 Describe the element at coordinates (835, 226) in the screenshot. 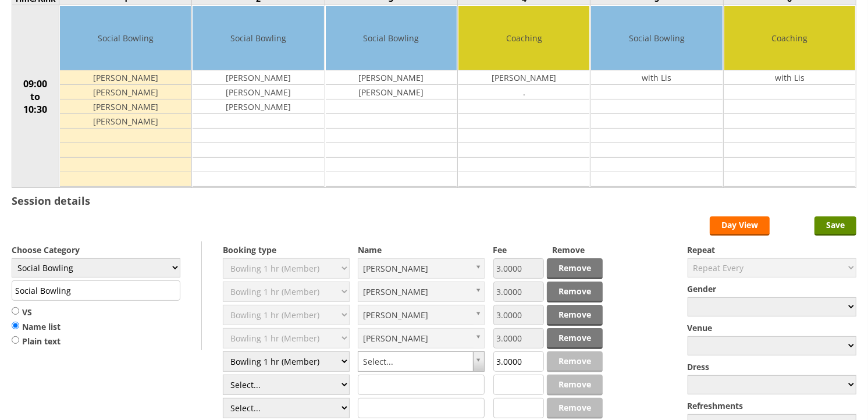

I see `input: Save` at that location.